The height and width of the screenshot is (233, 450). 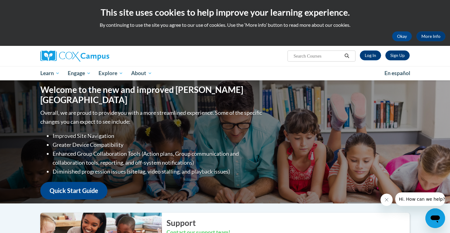 I want to click on img: Cox Campus, so click(x=75, y=56).